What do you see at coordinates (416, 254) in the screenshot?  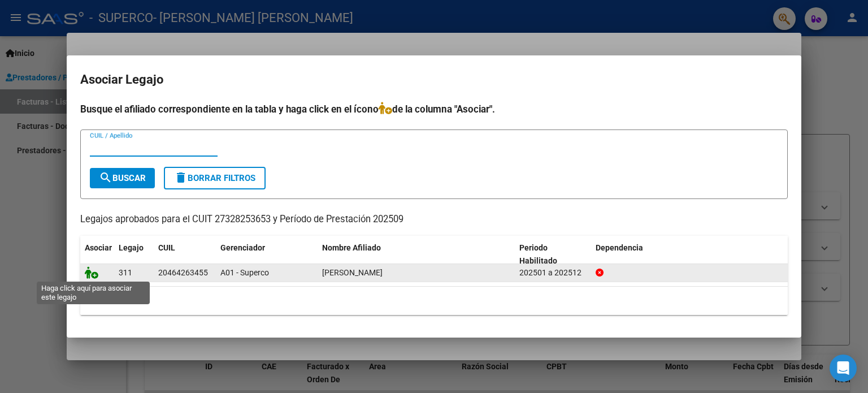 I see `datatable-header-cell: Nombre Afiliado` at bounding box center [416, 254].